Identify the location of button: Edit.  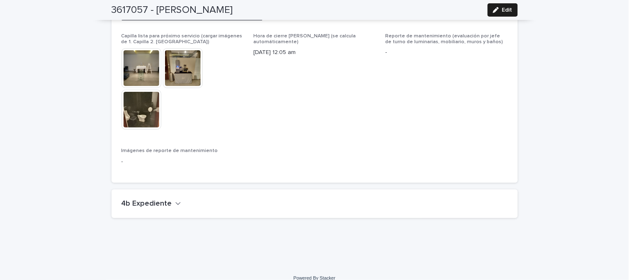
(503, 10).